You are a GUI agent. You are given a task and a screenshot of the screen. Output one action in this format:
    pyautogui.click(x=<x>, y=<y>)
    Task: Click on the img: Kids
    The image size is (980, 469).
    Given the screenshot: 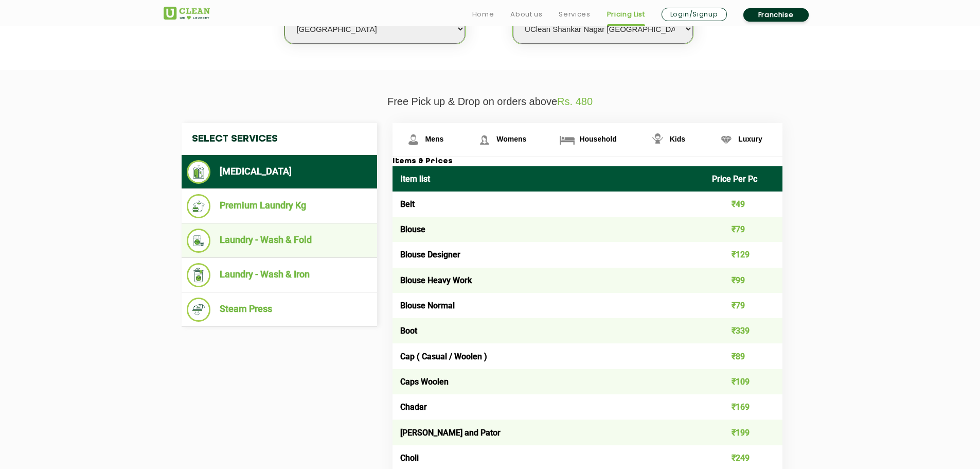 What is the action you would take?
    pyautogui.click(x=657, y=139)
    